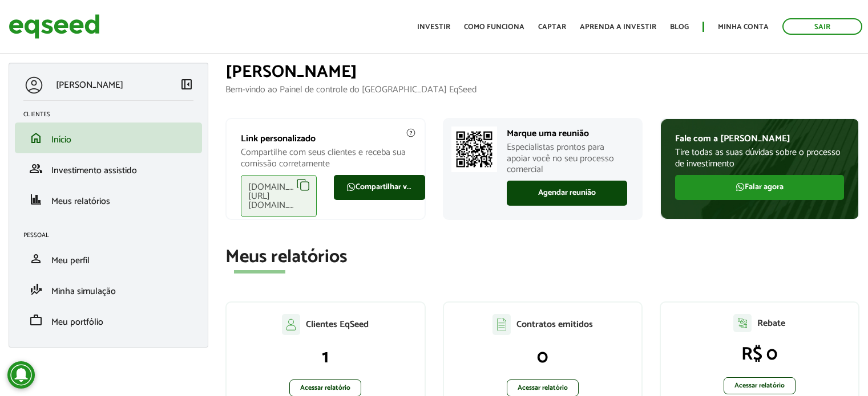 Image resolution: width=868 pixels, height=396 pixels. What do you see at coordinates (494, 27) in the screenshot?
I see `a: Como funciona` at bounding box center [494, 27].